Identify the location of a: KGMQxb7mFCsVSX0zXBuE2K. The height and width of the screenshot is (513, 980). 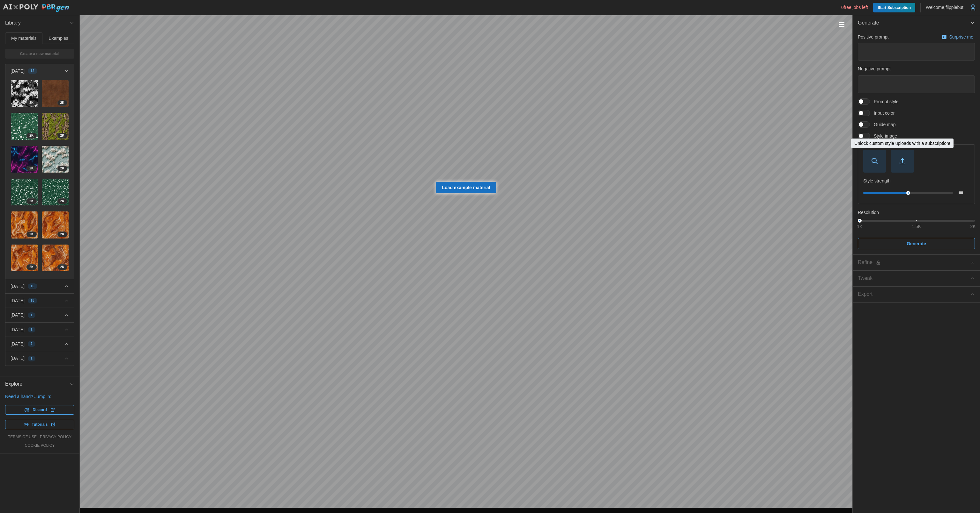
(24, 159).